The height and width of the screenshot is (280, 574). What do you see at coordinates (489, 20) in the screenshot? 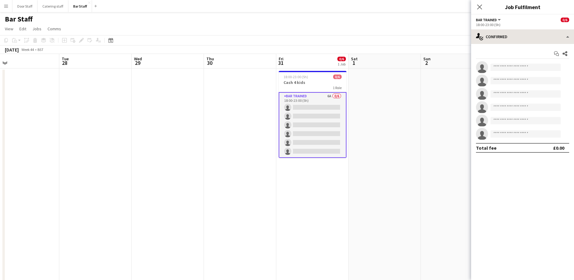
I see `button: Bar trained` at bounding box center [489, 20].